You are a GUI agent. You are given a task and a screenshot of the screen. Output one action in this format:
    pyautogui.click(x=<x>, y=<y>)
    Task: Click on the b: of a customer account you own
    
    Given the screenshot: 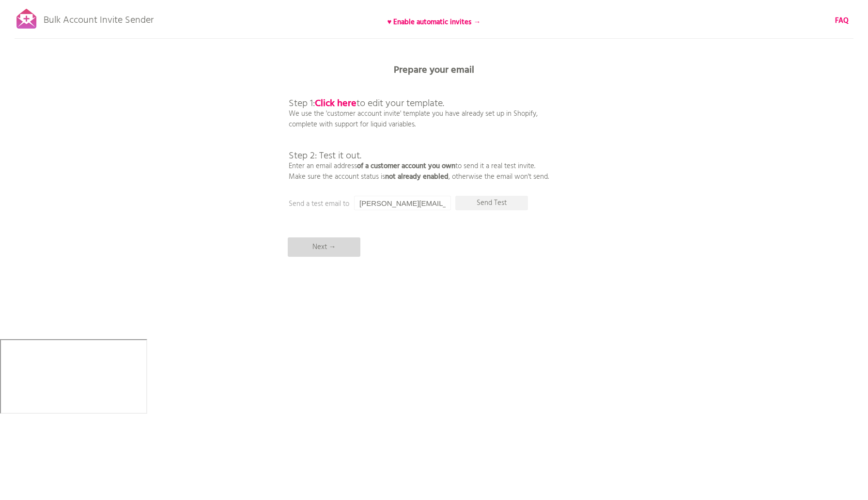 What is the action you would take?
    pyautogui.click(x=406, y=166)
    